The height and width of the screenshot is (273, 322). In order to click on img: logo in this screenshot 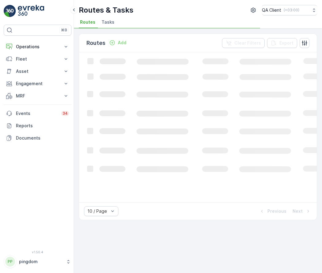, I will do `click(10, 11)`.